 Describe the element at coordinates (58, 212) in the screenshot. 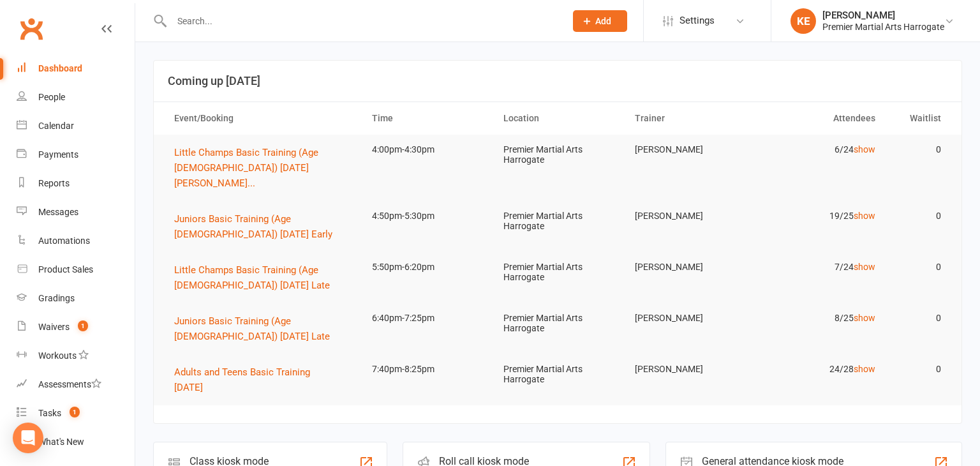

I see `div: Messages` at that location.